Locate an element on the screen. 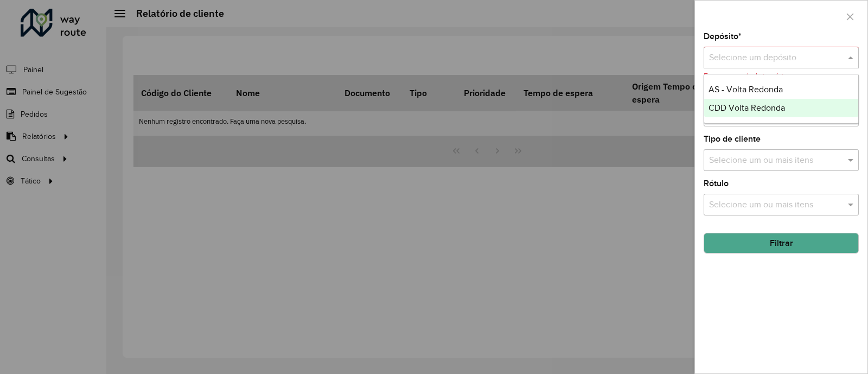 This screenshot has height=374, width=868. span: CDD Volta Redonda is located at coordinates (747, 107).